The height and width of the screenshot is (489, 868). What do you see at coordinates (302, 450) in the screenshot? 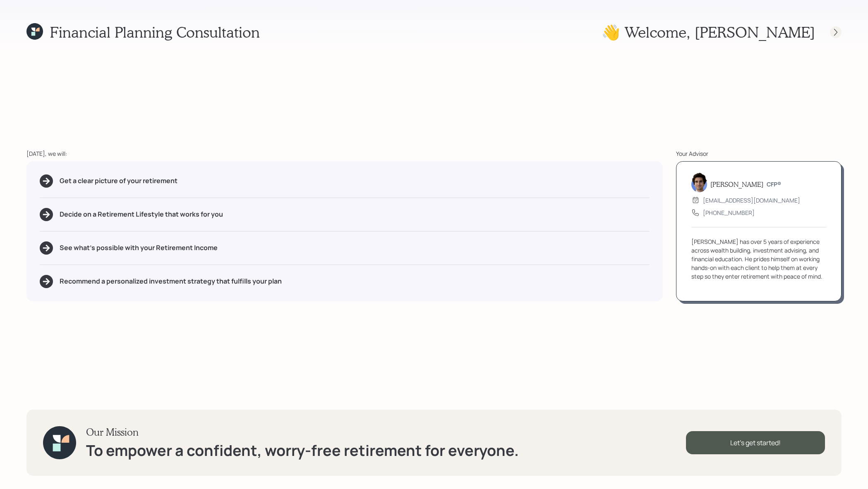
I see `h1: To empower a confident, worry-free retirement for everyone.` at bounding box center [302, 450].